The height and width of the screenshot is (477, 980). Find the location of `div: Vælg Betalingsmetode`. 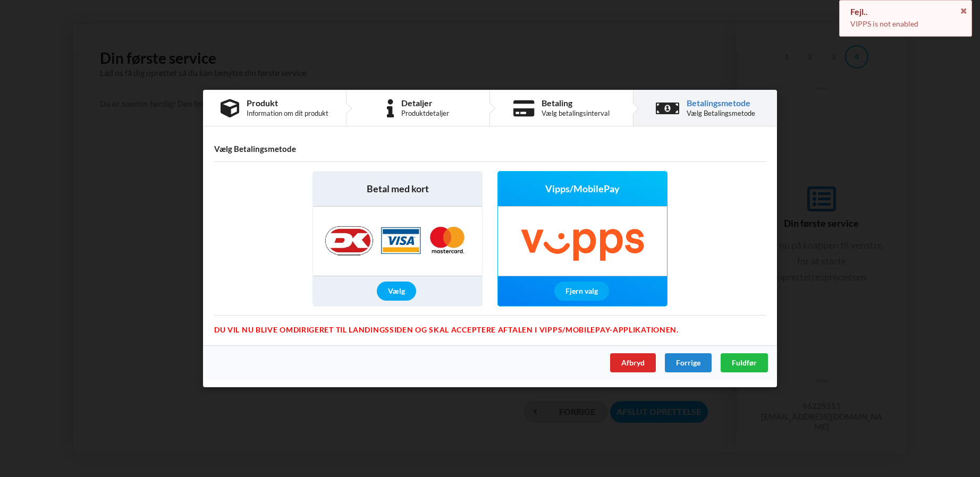

div: Vælg Betalingsmetode is located at coordinates (720, 113).